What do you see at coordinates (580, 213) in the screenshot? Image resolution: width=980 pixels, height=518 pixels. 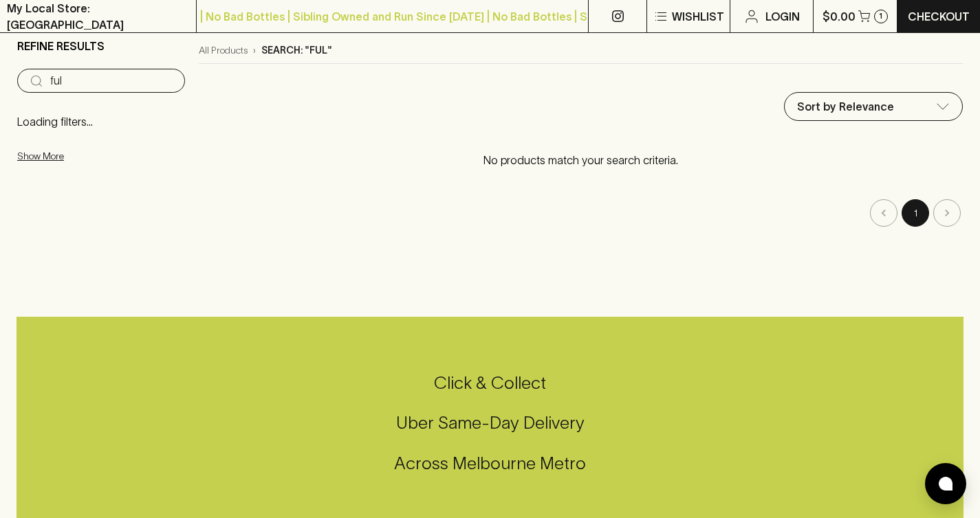 I see `nav: pagination navigation` at bounding box center [580, 213].